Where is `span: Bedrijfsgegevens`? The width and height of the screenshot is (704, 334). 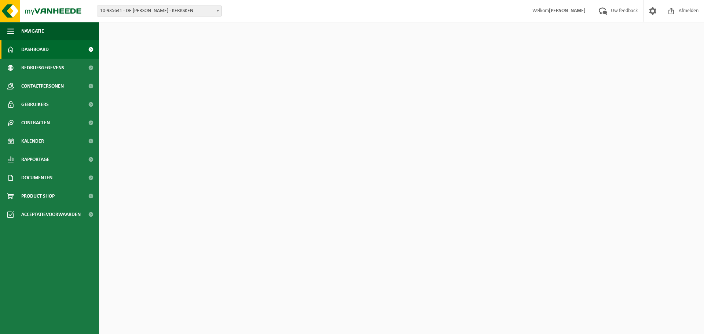
span: Bedrijfsgegevens is located at coordinates (43, 68).